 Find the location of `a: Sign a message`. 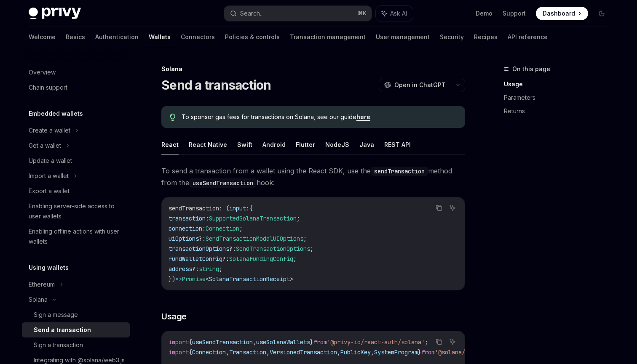

a: Sign a message is located at coordinates (76, 315).